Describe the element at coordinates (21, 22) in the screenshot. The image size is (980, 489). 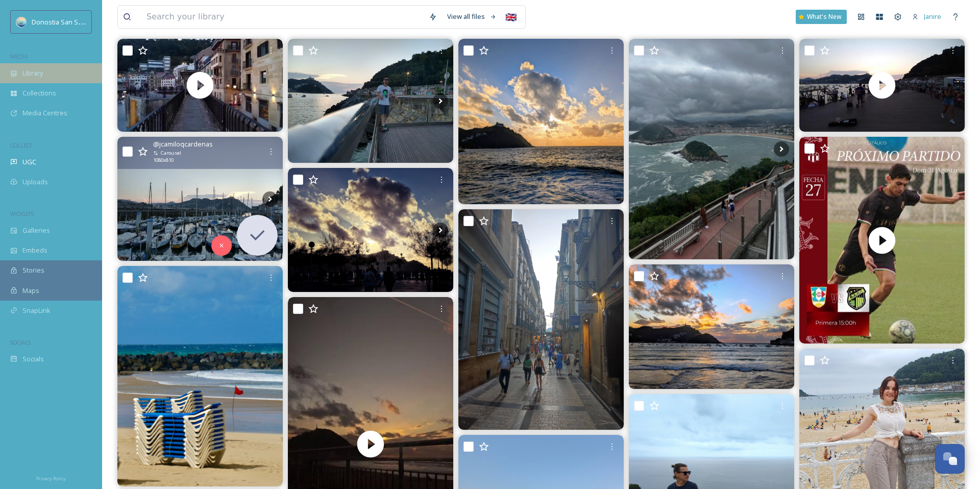
I see `img: images.jpeg` at that location.